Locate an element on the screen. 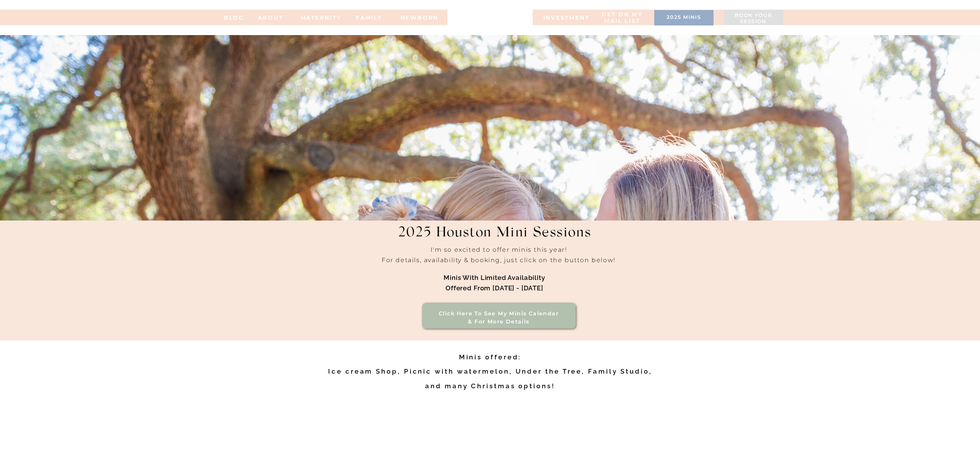 The height and width of the screenshot is (470, 980). nav: NEWBORN is located at coordinates (420, 17).